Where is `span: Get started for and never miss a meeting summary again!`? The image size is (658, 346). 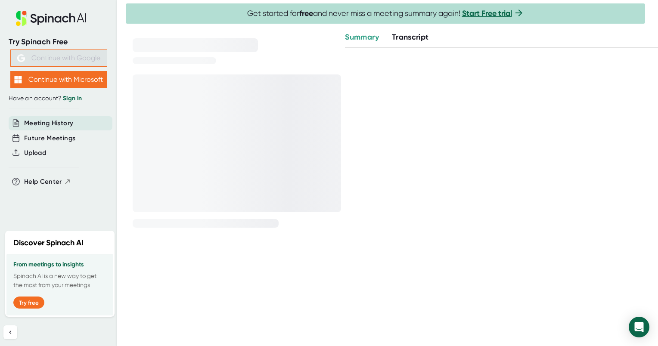
span: Get started for and never miss a meeting summary again! is located at coordinates (386, 13).